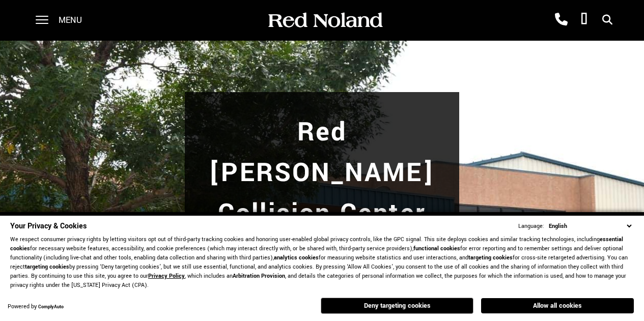 Image resolution: width=644 pixels, height=321 pixels. What do you see at coordinates (296, 258) in the screenshot?
I see `strong: analytics cookies` at bounding box center [296, 258].